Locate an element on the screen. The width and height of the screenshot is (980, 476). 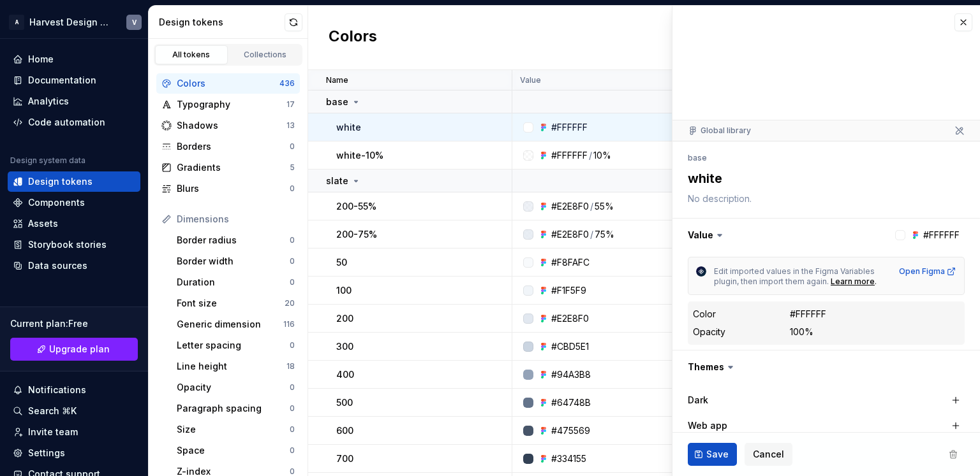
a: Opacity0 is located at coordinates (235, 387).